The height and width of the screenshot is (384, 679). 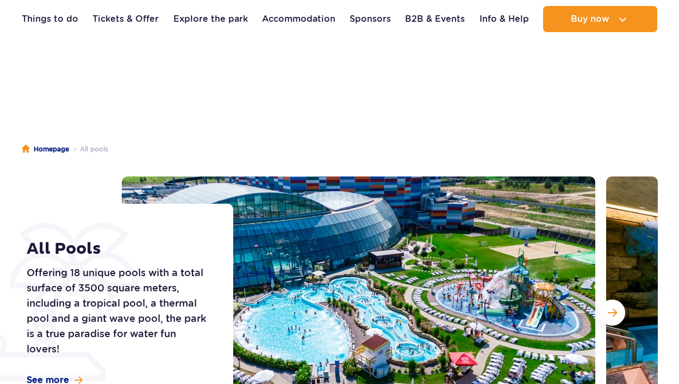 I want to click on a: Things to do, so click(x=50, y=19).